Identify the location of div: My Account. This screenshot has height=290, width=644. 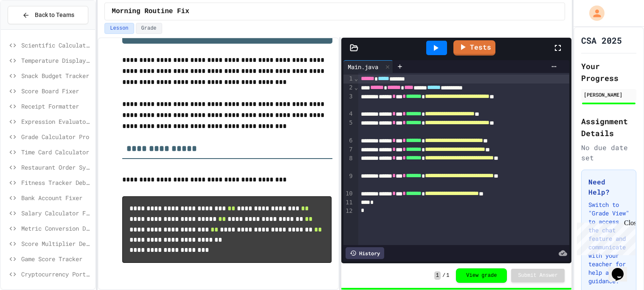
(594, 13).